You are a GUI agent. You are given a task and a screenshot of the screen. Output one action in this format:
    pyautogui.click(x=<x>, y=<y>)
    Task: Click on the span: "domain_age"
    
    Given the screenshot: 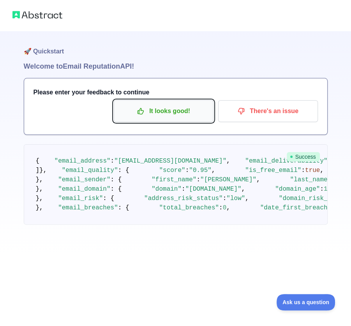 What is the action you would take?
    pyautogui.click(x=297, y=189)
    